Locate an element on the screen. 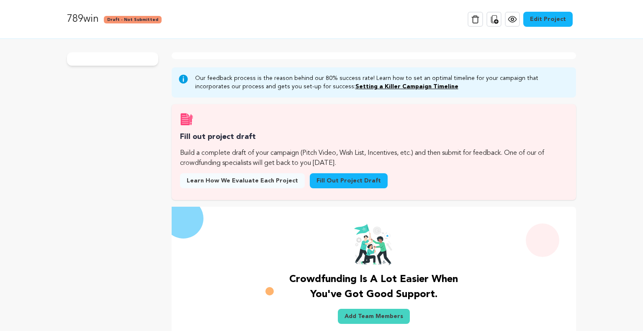 The width and height of the screenshot is (643, 331). span: Draft - Not Submitted is located at coordinates (133, 20).